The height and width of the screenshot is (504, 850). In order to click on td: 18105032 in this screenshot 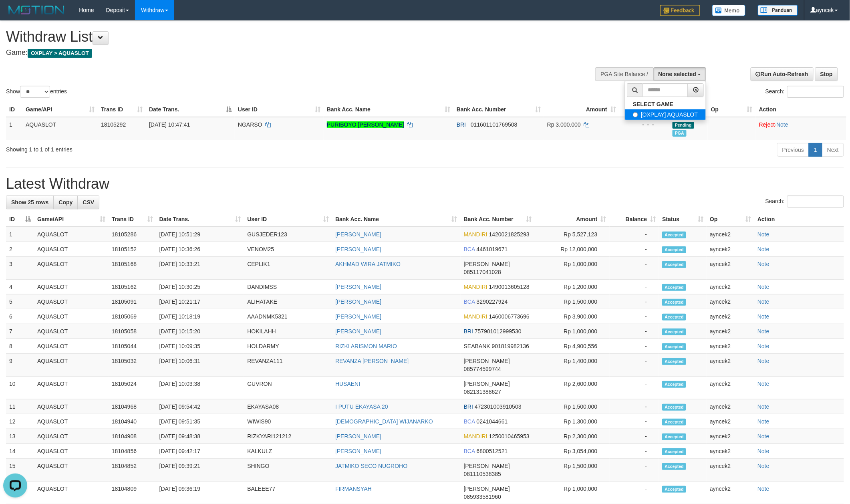, I will do `click(132, 365)`.